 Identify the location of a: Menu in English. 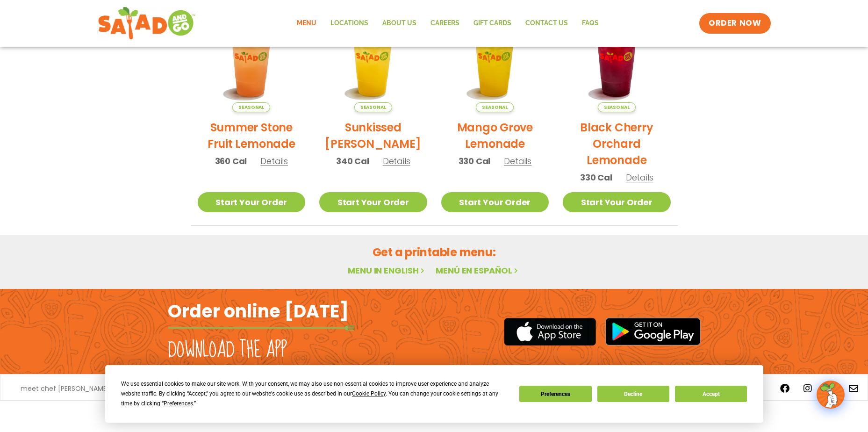
(387, 270).